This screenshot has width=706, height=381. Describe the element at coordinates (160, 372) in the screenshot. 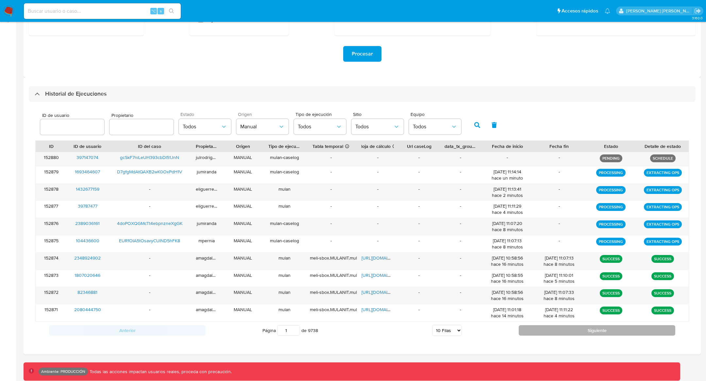

I see `p: Todas las acciones impactan usuarios reales, proceda con precaución.` at that location.